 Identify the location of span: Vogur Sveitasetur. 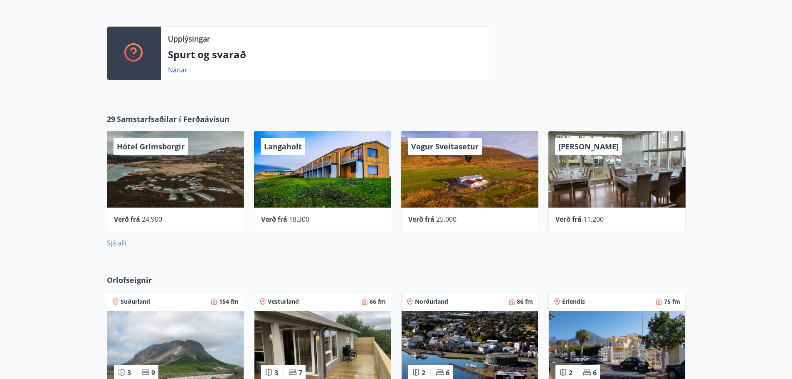
(445, 146).